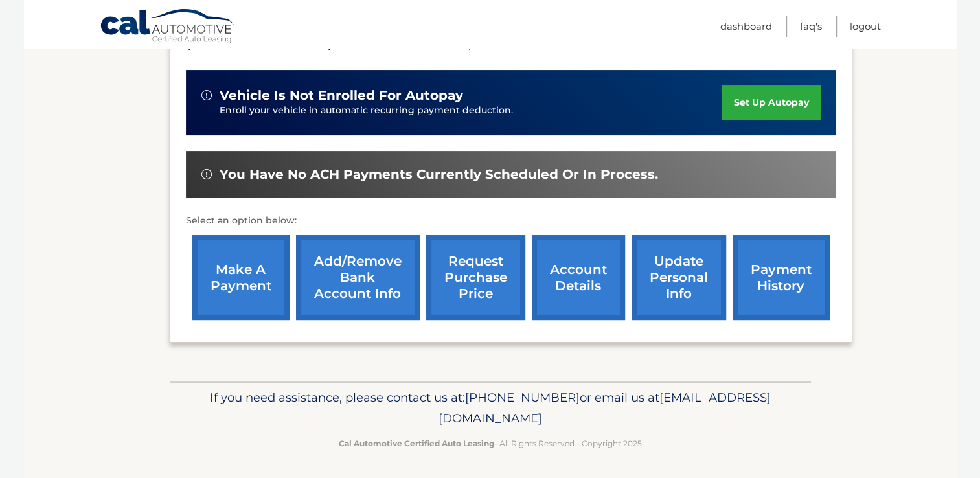 The width and height of the screenshot is (980, 478). I want to click on a: request purchase price, so click(476, 278).